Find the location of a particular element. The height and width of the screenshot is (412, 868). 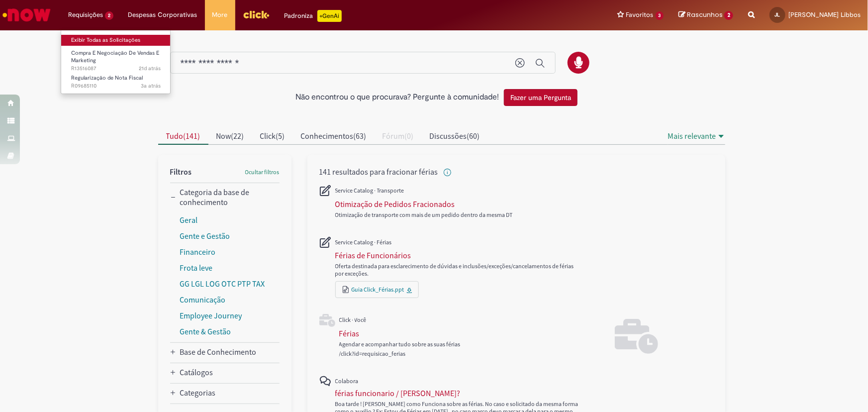

time: 10/09/2025 15:36:08 is located at coordinates (150, 68).